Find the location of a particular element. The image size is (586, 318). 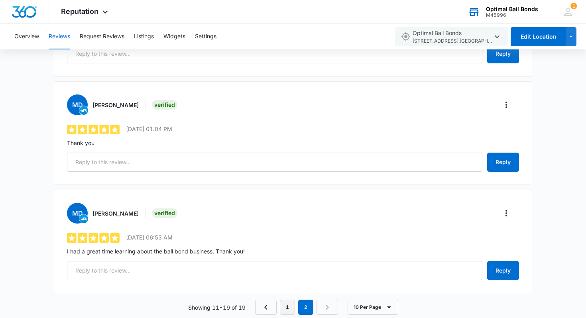

button: 10 Per Page is located at coordinates (373, 307).